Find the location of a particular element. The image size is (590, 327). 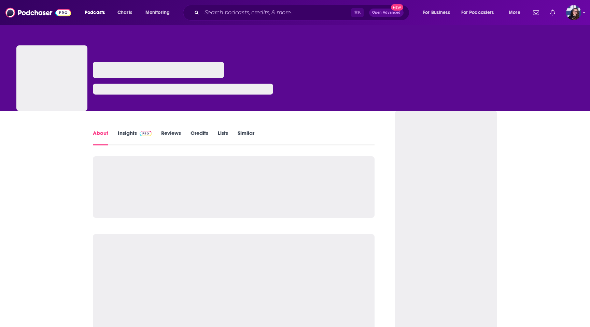

span: Logged in as CallieDaruk is located at coordinates (573, 13).